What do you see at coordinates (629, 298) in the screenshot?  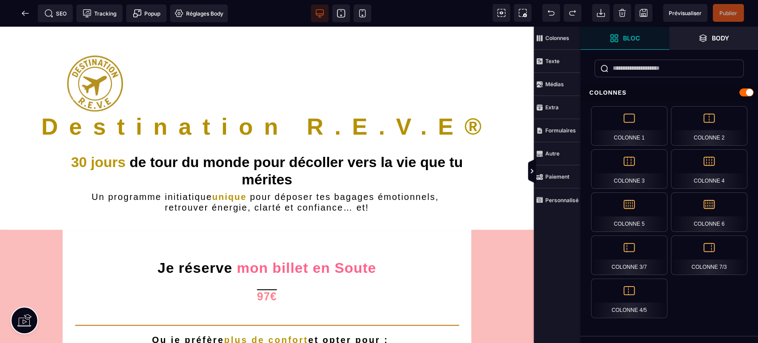 I see `div: Colonne 4/5` at bounding box center [629, 298].